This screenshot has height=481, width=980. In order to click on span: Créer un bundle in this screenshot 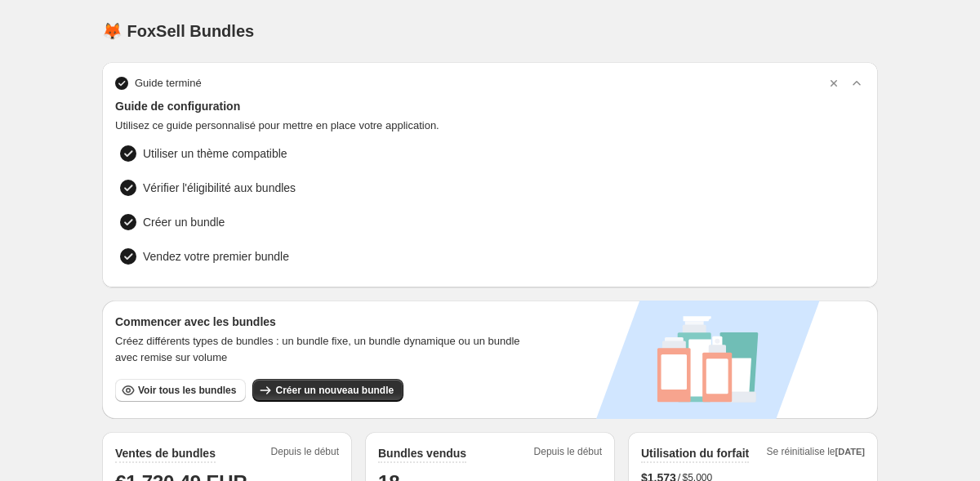, I will do `click(184, 222)`.